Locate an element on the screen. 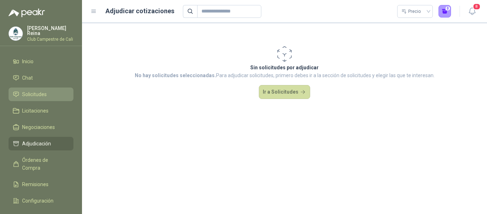 The image size is (487, 214). a: Negociaciones is located at coordinates (41, 127).